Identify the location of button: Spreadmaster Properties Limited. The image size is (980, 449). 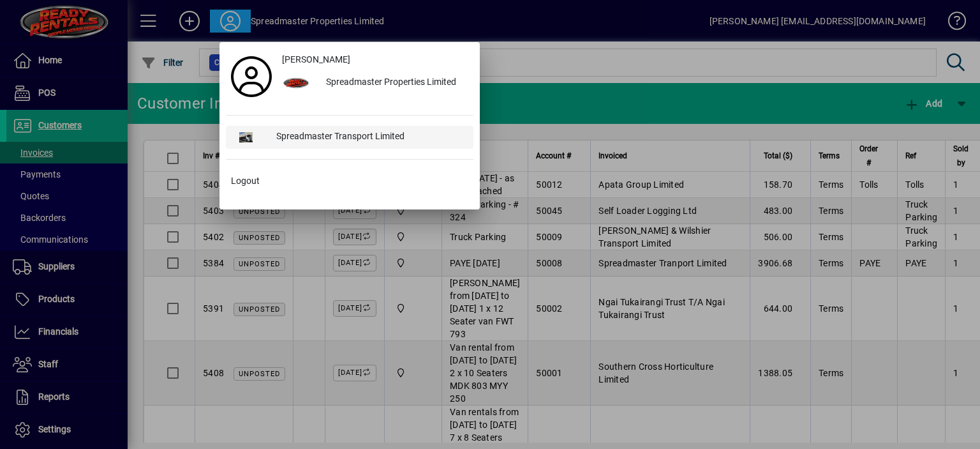
(375, 83).